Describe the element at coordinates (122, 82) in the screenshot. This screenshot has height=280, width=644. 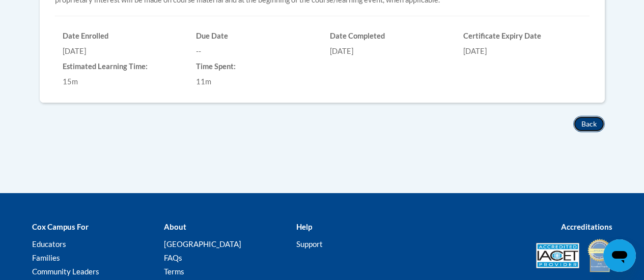
I see `div: 15m` at that location.